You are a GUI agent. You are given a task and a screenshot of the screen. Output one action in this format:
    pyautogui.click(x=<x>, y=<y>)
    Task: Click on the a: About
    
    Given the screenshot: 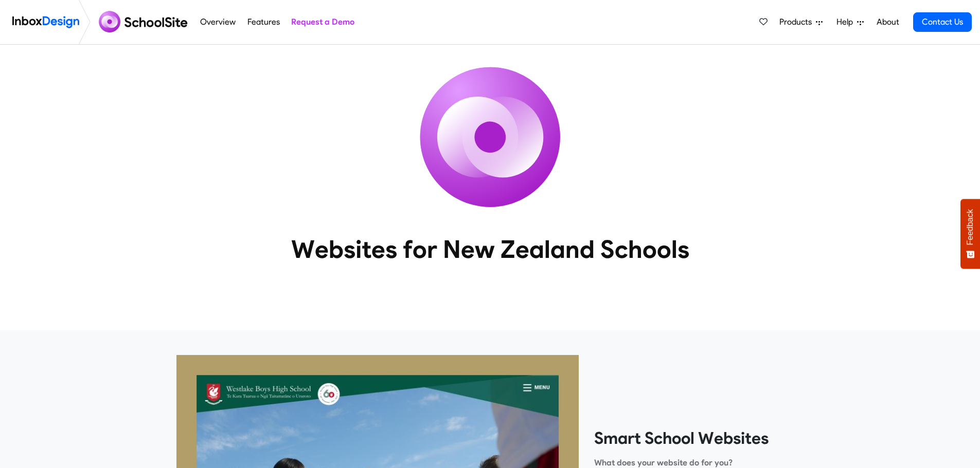 What is the action you would take?
    pyautogui.click(x=887, y=22)
    